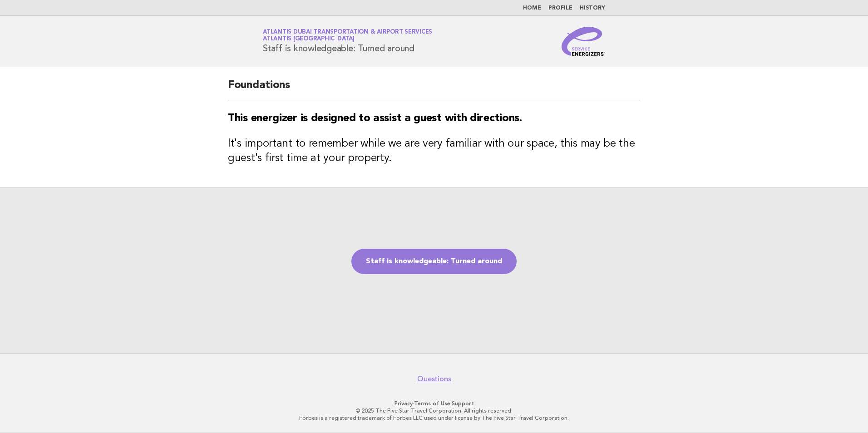  I want to click on a: Privacy, so click(404, 403).